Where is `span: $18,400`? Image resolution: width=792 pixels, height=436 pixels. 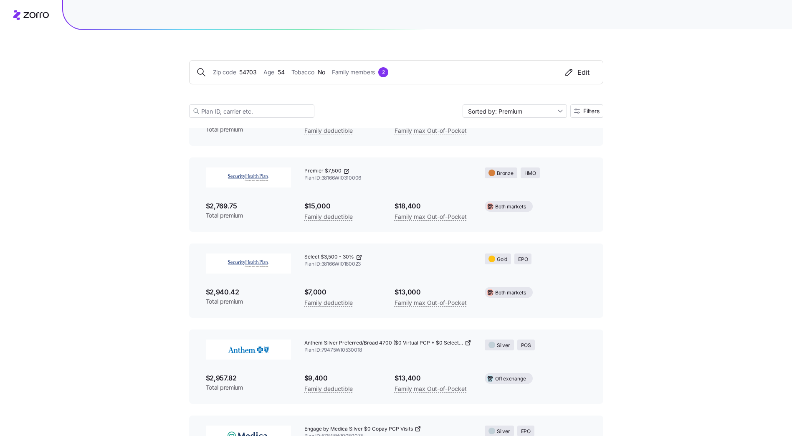 span: $18,400 is located at coordinates (433, 206).